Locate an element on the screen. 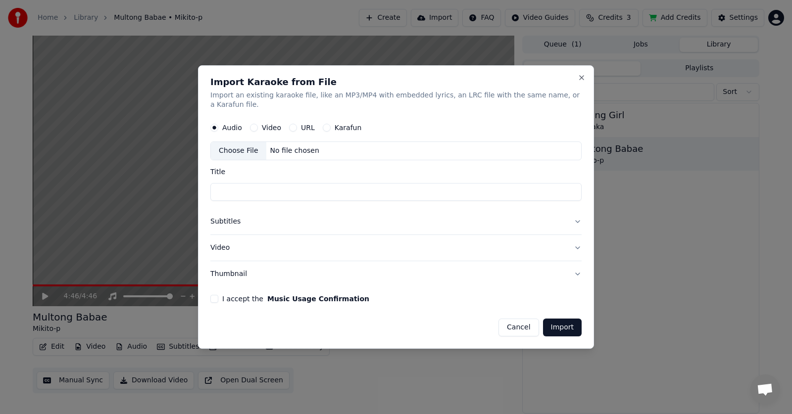 This screenshot has height=414, width=792. label: URL is located at coordinates (308, 128).